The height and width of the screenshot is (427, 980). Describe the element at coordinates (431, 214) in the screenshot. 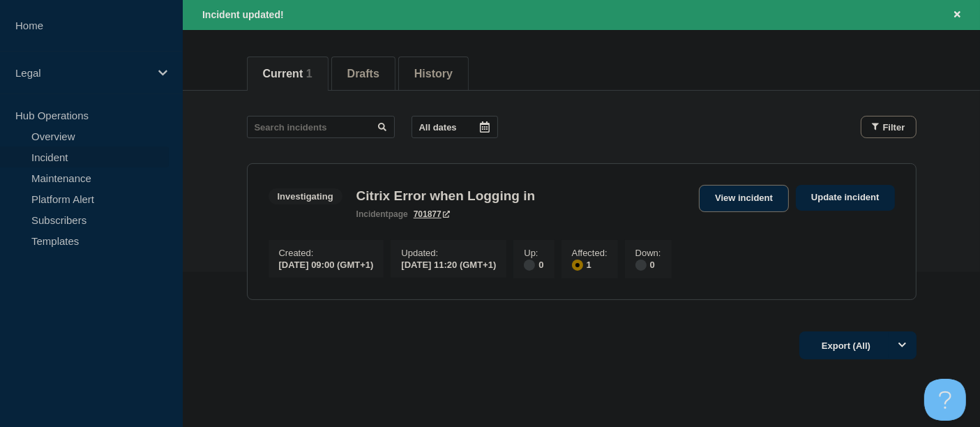

I see `a: 701877` at that location.